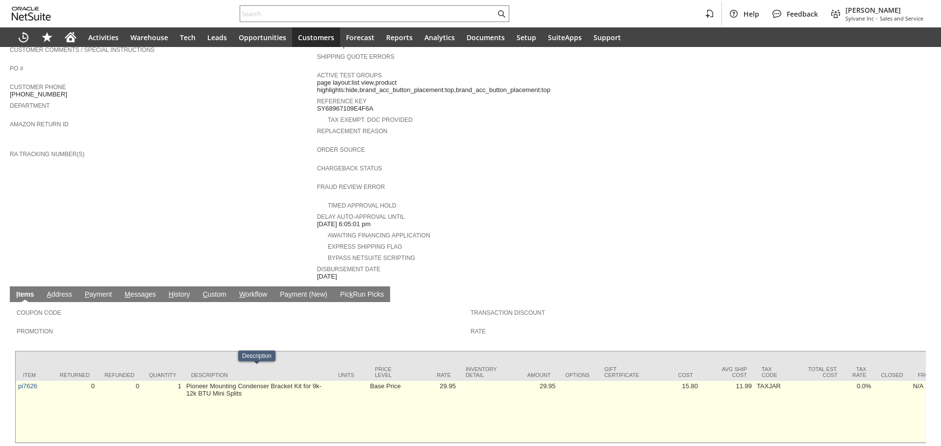  I want to click on span: Analytics, so click(440, 37).